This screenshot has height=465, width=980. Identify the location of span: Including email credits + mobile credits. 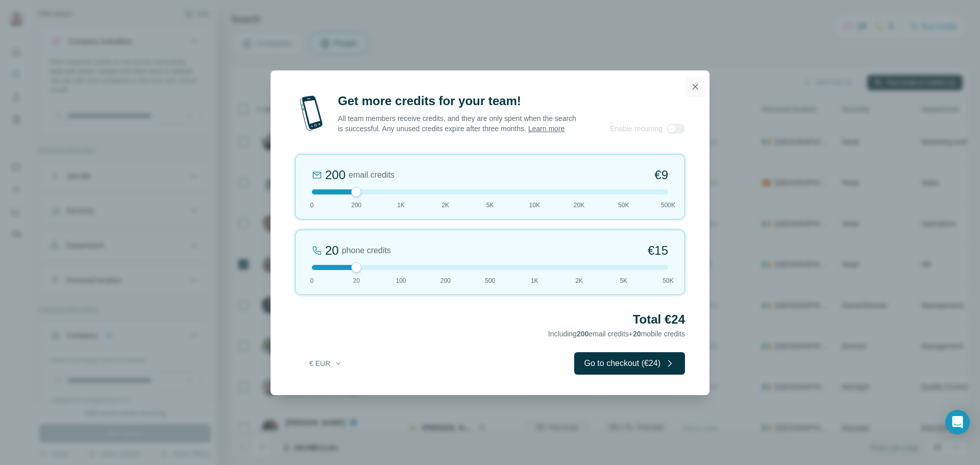
(617, 333).